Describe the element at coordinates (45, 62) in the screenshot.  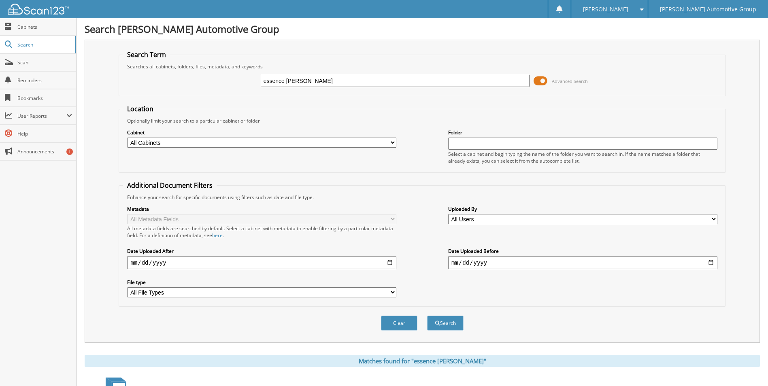
I see `span: Scan` at that location.